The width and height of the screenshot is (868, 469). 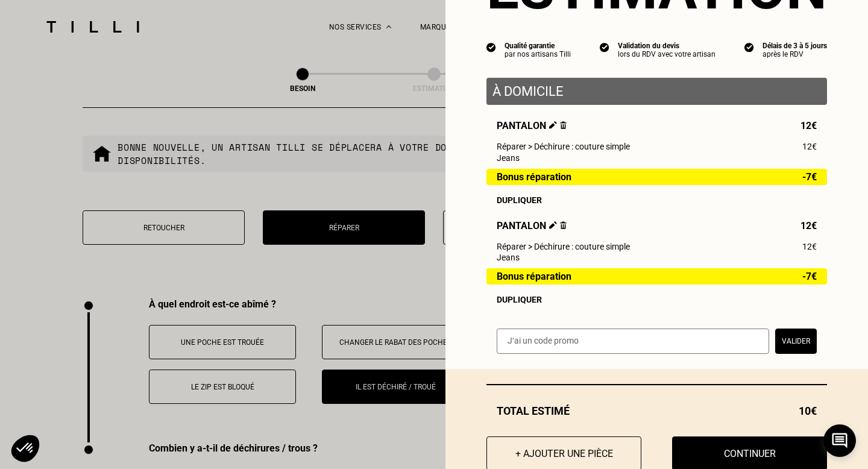 I want to click on button: Valider, so click(x=796, y=341).